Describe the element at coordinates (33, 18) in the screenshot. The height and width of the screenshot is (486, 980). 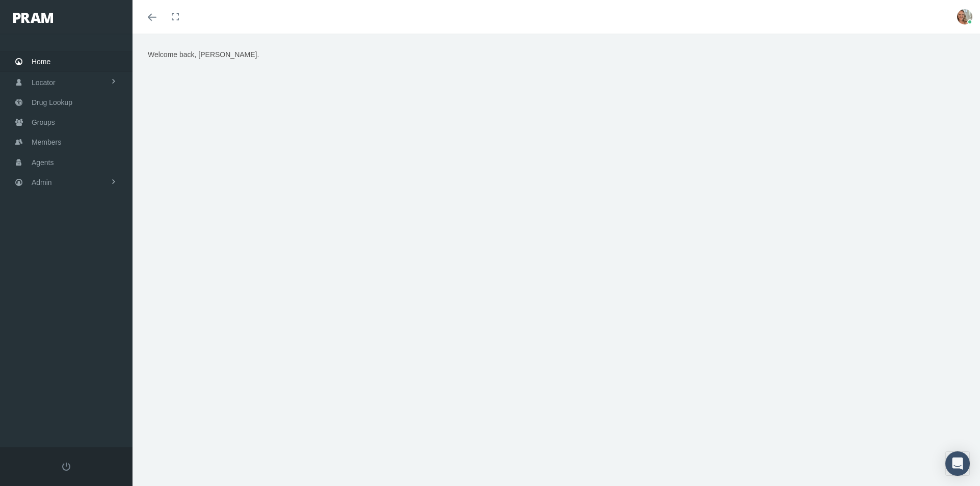
I see `img: PRAM_20_x_78.png` at that location.